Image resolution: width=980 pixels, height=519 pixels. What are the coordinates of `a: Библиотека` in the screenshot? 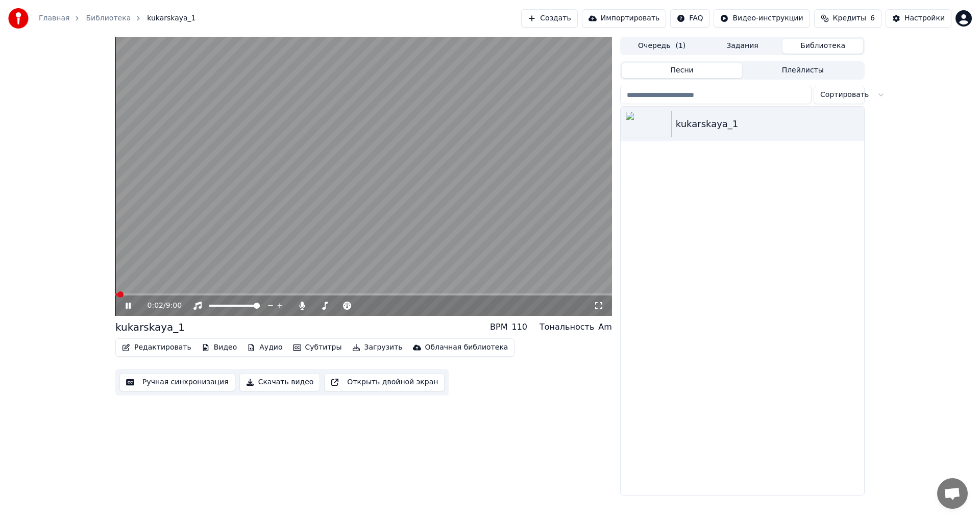 It's located at (108, 18).